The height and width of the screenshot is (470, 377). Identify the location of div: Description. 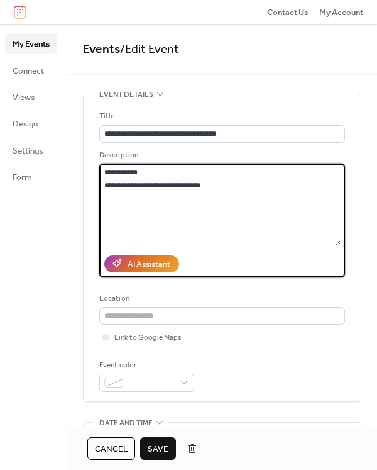
(221, 155).